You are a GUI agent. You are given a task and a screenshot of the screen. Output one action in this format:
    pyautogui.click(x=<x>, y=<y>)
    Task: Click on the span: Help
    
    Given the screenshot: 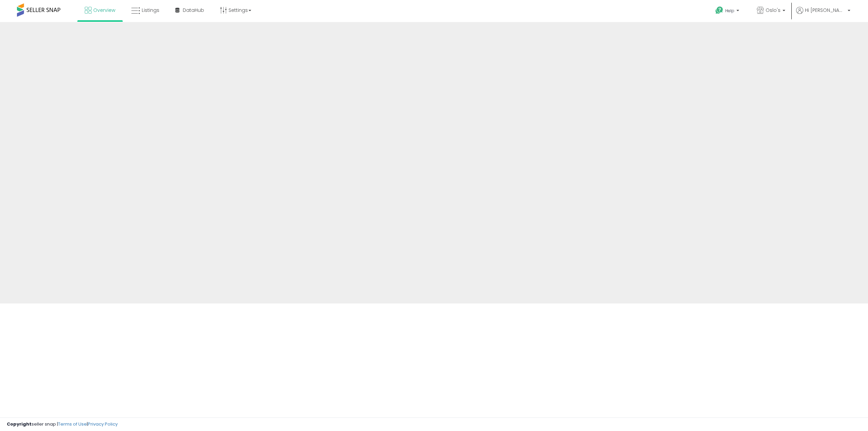 What is the action you would take?
    pyautogui.click(x=730, y=10)
    